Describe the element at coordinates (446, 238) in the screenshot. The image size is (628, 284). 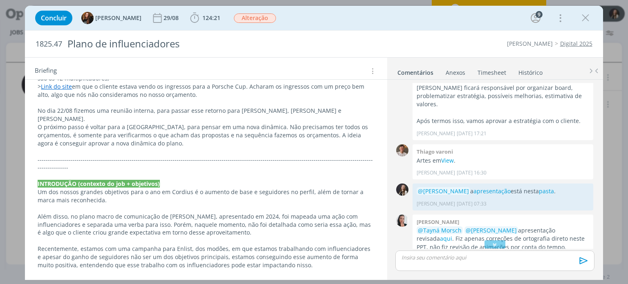
I see `a: aqui` at that location.